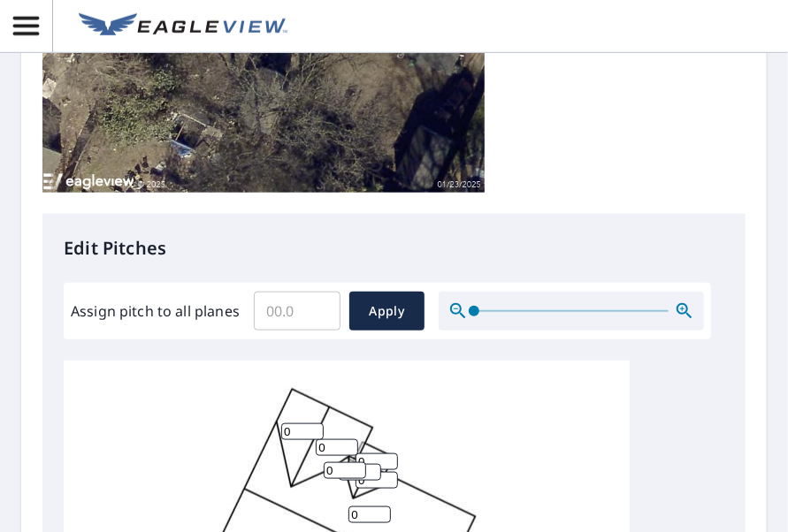 This screenshot has height=532, width=788. What do you see at coordinates (387, 311) in the screenshot?
I see `button: Apply` at bounding box center [387, 311].